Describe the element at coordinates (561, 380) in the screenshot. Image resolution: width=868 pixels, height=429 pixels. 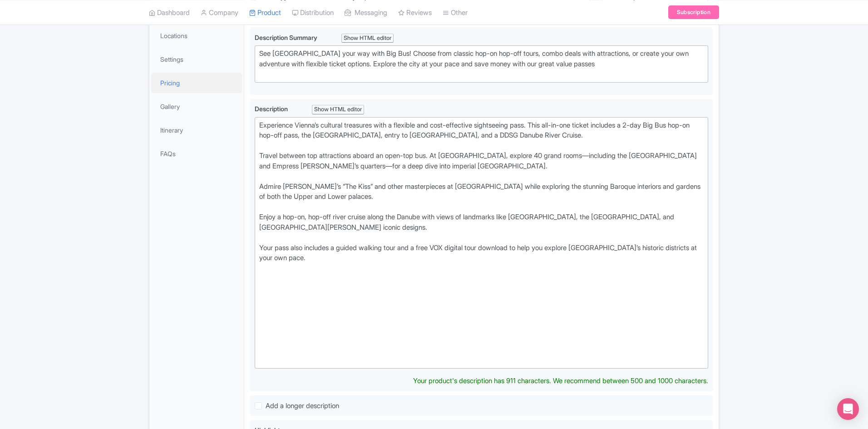
I see `div: Your product's description has 911 characters. We recommend between 500 and 1000 characters.` at that location.